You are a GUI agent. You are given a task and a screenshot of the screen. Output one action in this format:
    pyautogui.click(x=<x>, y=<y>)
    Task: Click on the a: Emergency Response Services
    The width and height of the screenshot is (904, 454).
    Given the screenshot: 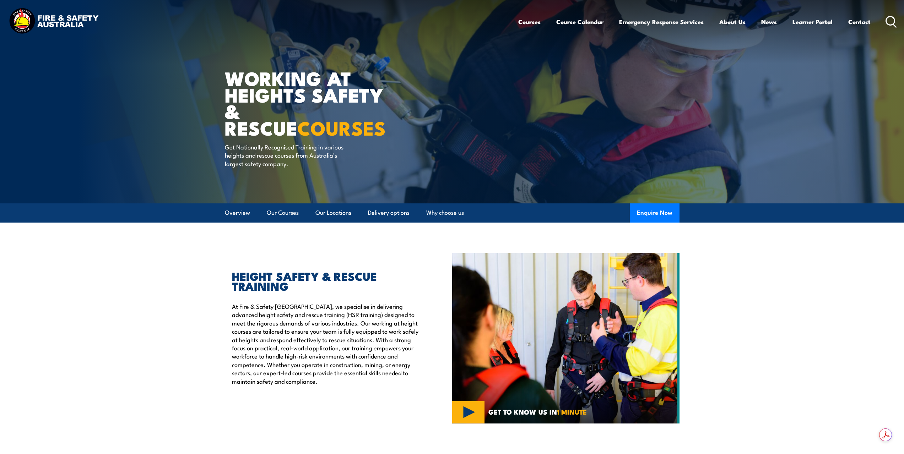 What is the action you would take?
    pyautogui.click(x=661, y=22)
    